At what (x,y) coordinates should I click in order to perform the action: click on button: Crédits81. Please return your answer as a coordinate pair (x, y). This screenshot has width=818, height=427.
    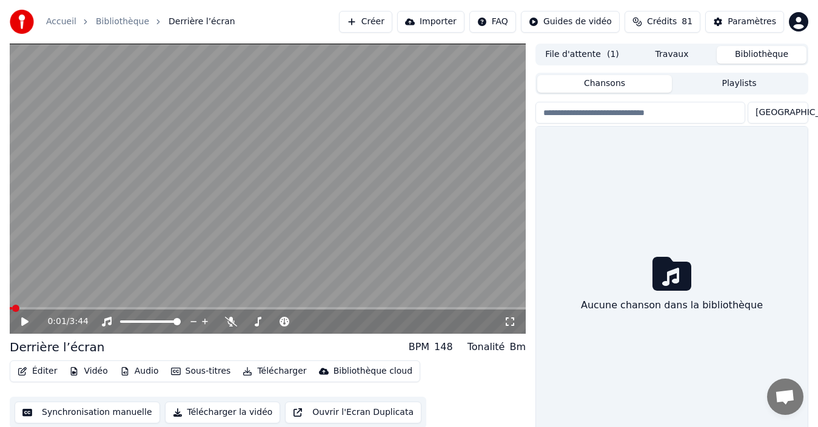
    Looking at the image, I should click on (662, 22).